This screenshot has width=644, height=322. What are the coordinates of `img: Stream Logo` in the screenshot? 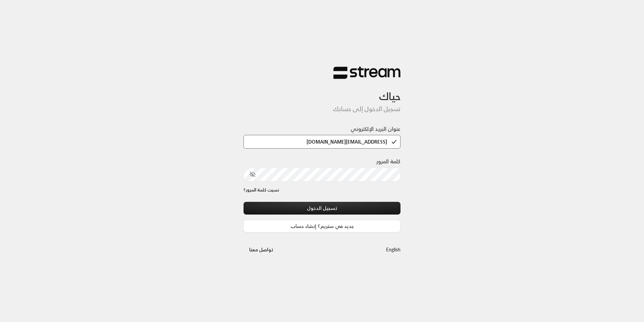 It's located at (367, 73).